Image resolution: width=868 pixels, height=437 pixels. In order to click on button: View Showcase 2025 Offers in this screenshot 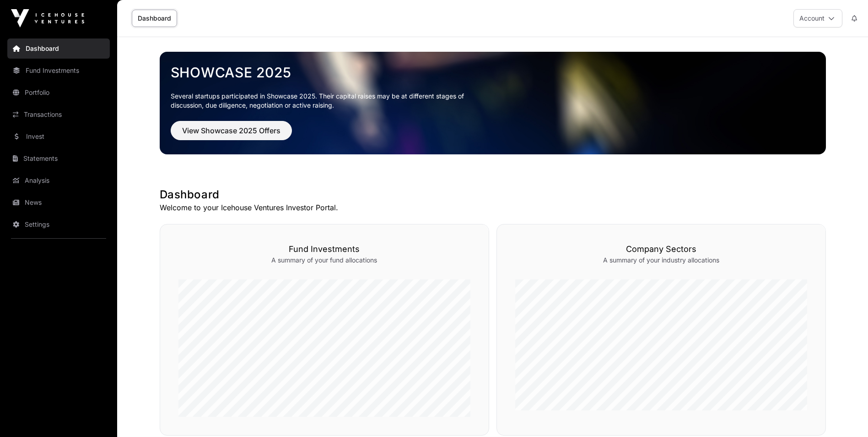, I will do `click(231, 130)`.